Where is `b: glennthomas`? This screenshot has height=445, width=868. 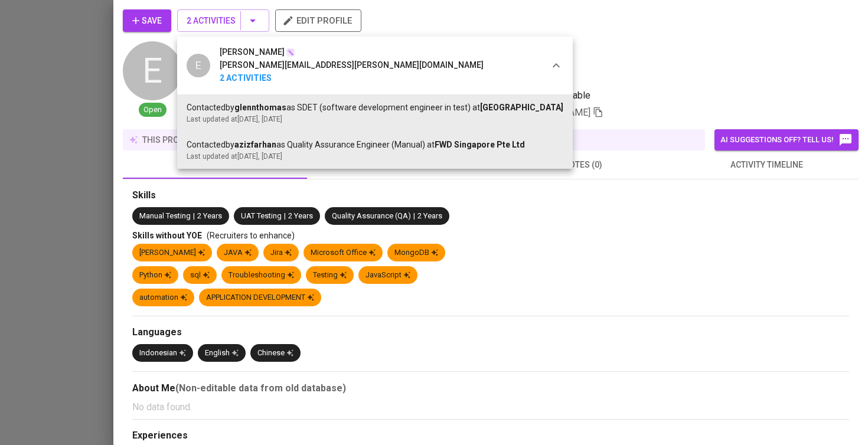 b: glennthomas is located at coordinates (260, 107).